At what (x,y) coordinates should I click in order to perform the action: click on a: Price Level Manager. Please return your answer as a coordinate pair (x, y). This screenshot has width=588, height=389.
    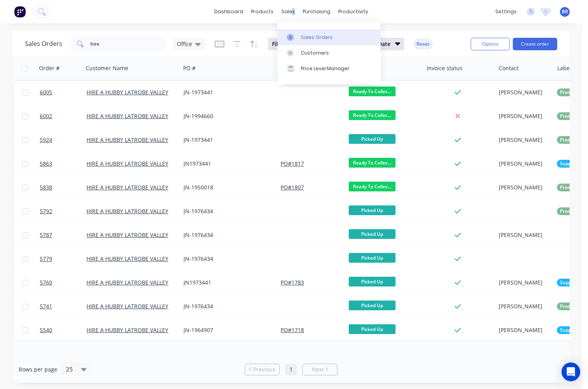
    Looking at the image, I should click on (329, 69).